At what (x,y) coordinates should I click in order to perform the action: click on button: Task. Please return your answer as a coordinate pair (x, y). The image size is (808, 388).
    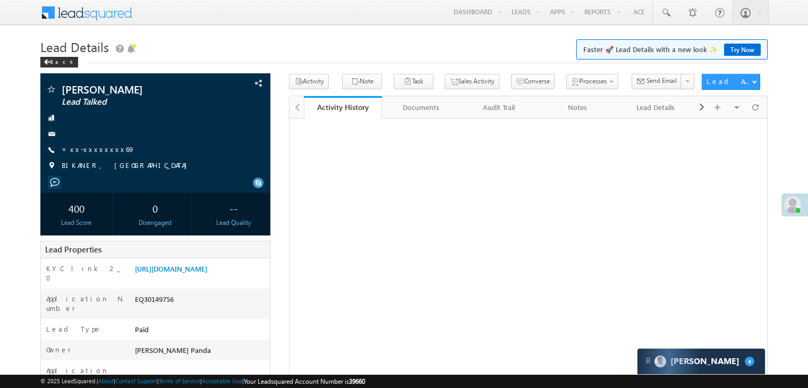
    Looking at the image, I should click on (414, 81).